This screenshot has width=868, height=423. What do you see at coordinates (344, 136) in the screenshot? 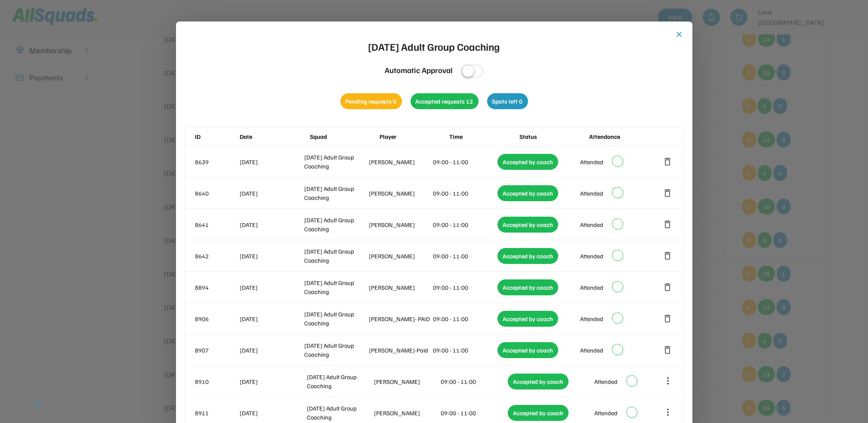
I see `div: Squad` at bounding box center [344, 136].